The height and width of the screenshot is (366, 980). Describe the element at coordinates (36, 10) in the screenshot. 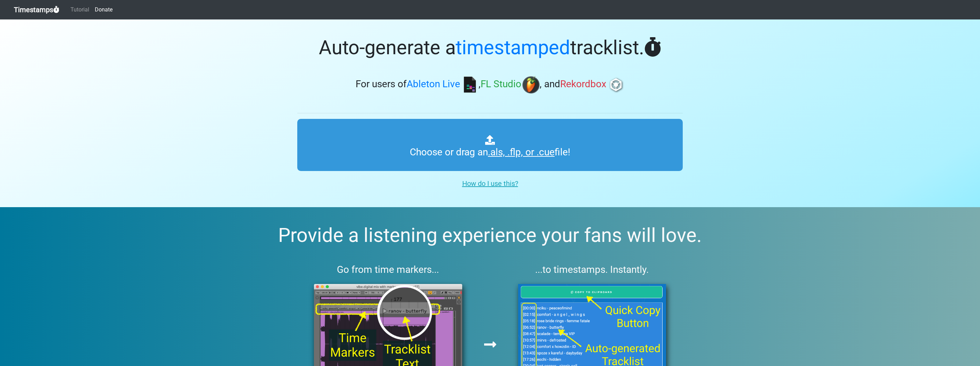

I see `a: Timestamps` at that location.